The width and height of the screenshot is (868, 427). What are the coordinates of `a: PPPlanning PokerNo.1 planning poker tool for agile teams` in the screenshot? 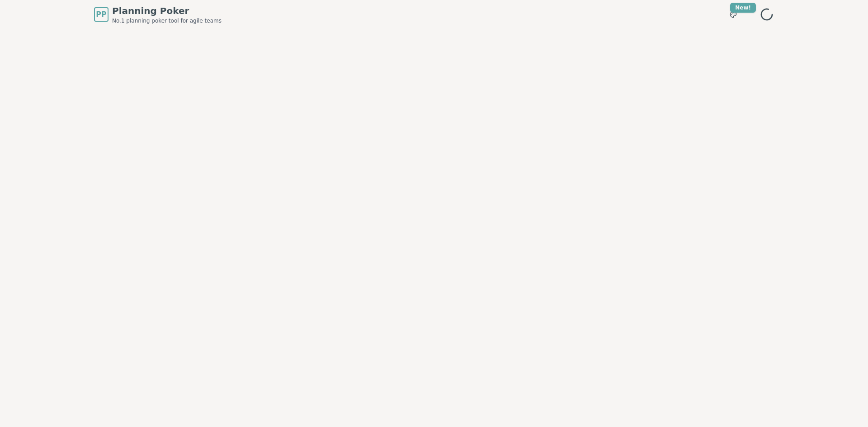 It's located at (158, 15).